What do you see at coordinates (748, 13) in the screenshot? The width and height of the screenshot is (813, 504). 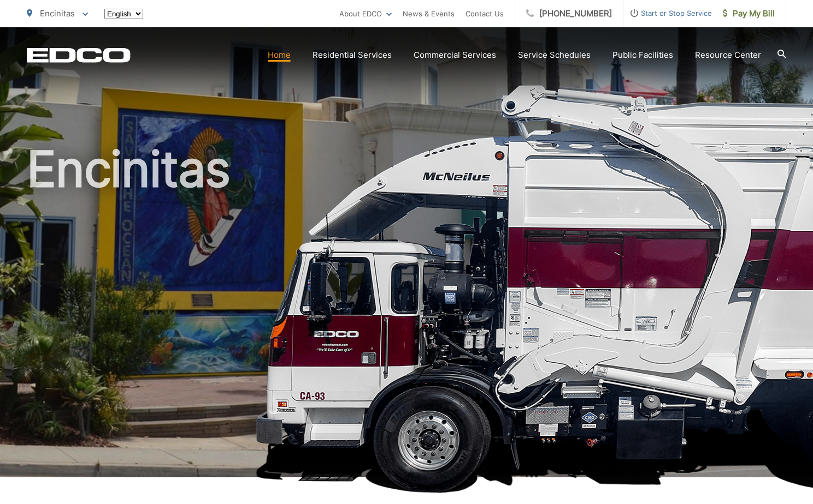 I see `span: Pay My Bill` at bounding box center [748, 13].